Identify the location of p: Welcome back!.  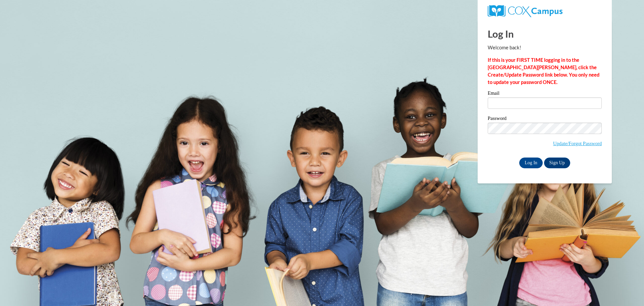
(545, 48).